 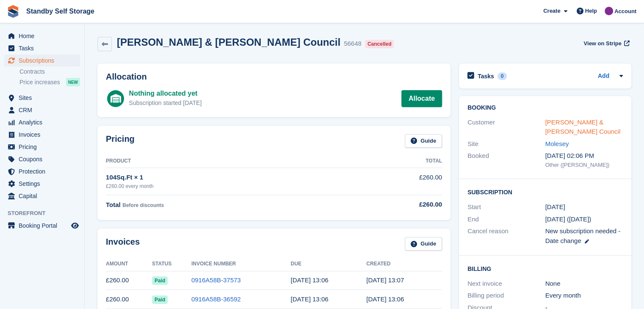 I want to click on span: Before discounts, so click(x=143, y=205).